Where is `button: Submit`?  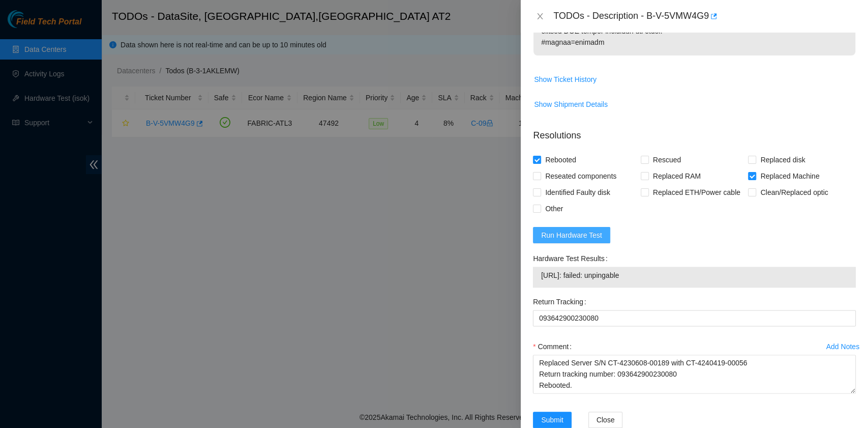
button: Submit is located at coordinates (553, 419).